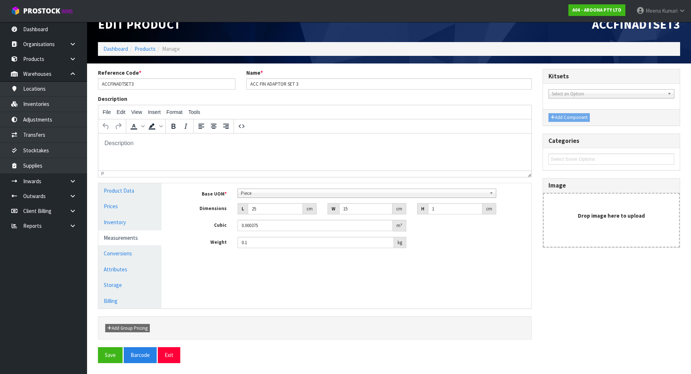  Describe the element at coordinates (201, 126) in the screenshot. I see `button: Align left` at that location.